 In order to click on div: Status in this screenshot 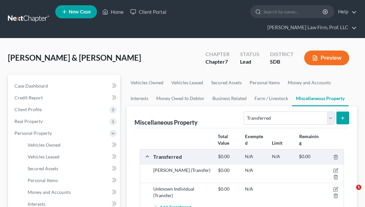, I will do `click(250, 54)`.